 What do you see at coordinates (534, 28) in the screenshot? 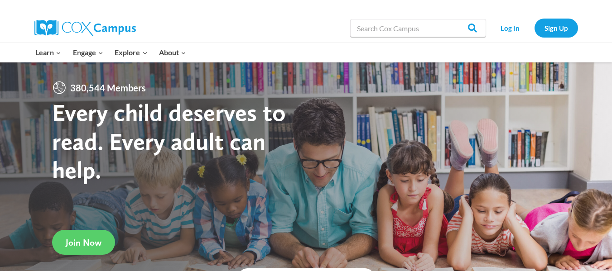
I see `nav: Secondary Navigation` at bounding box center [534, 28].